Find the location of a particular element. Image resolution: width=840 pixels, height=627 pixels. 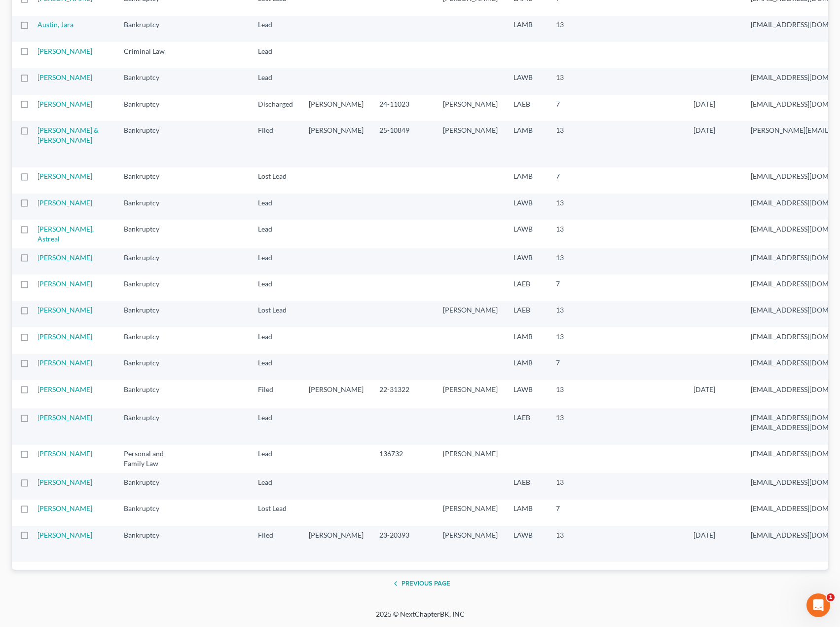

td: 25-10849 is located at coordinates (403, 144).